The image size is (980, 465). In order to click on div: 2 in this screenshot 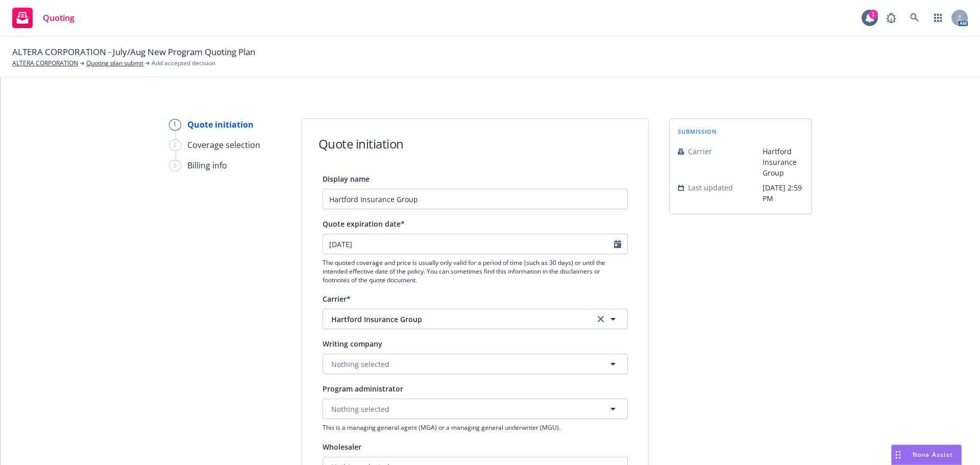, I will do `click(175, 145)`.